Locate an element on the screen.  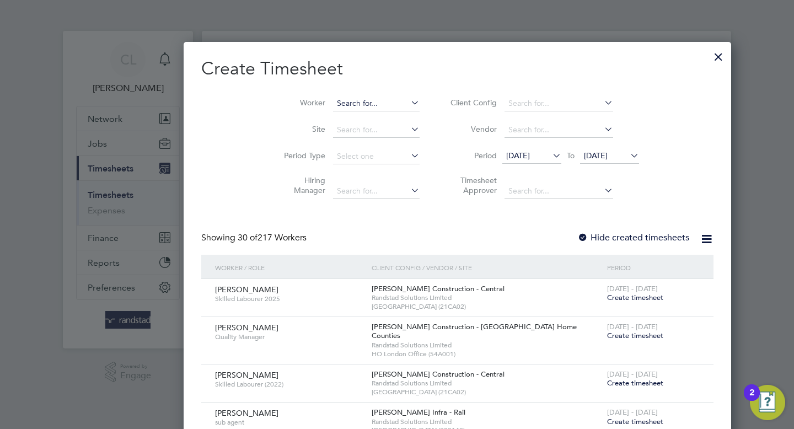
span: Quality Manager is located at coordinates (289, 337).